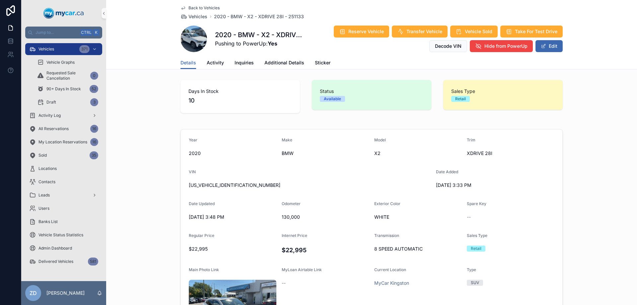 This screenshot has height=305, width=637. What do you see at coordinates (93, 261) in the screenshot?
I see `div: 581` at bounding box center [93, 261].